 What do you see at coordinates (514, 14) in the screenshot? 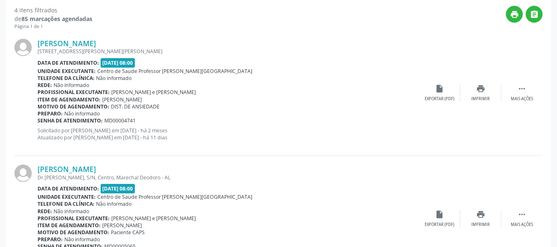
I see `button: print` at bounding box center [514, 14].